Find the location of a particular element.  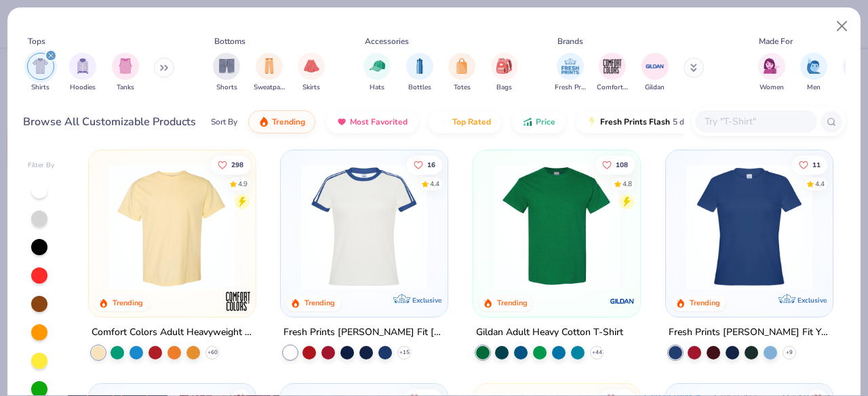

span: Most Favorited is located at coordinates (378, 122).